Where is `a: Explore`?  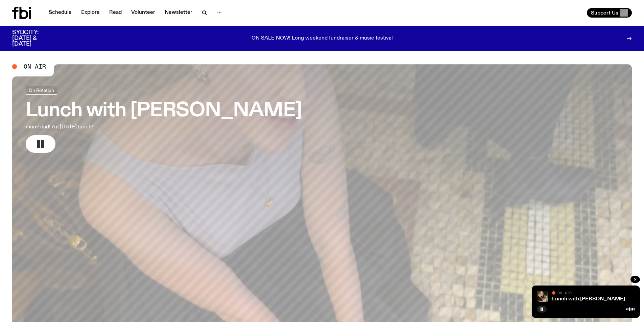
a: Explore is located at coordinates (90, 13).